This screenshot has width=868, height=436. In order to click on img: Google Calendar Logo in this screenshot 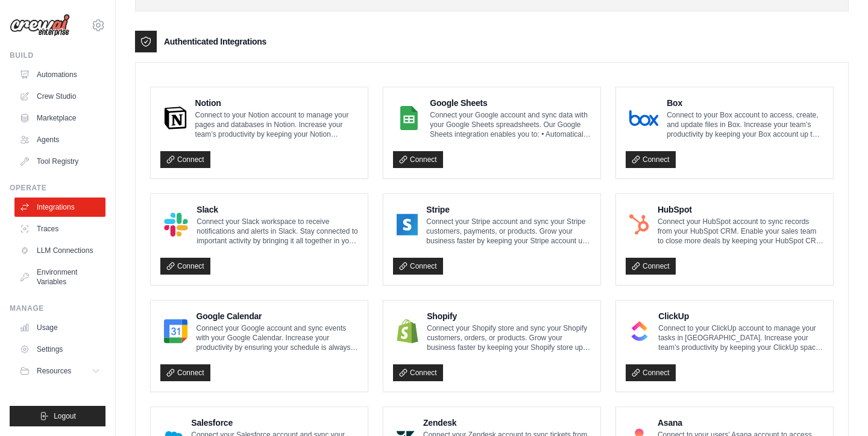, I will do `click(175, 332)`.